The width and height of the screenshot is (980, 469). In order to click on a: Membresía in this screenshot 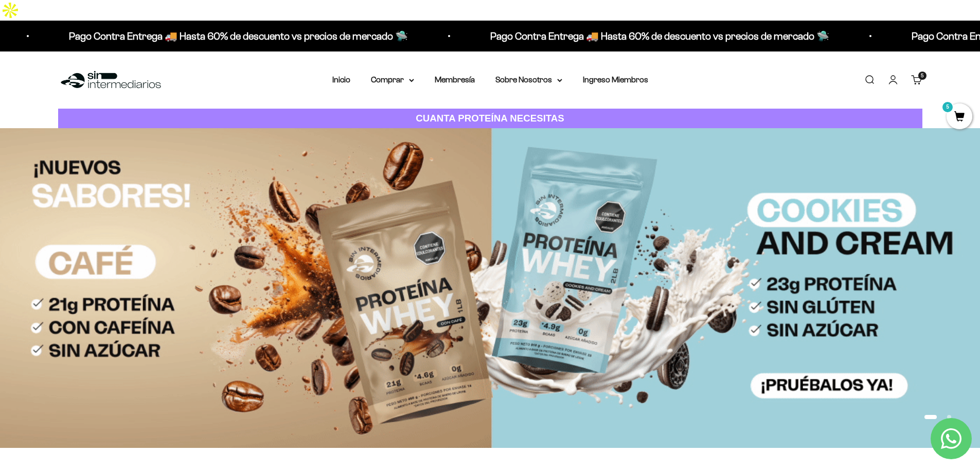, I will do `click(455, 79)`.